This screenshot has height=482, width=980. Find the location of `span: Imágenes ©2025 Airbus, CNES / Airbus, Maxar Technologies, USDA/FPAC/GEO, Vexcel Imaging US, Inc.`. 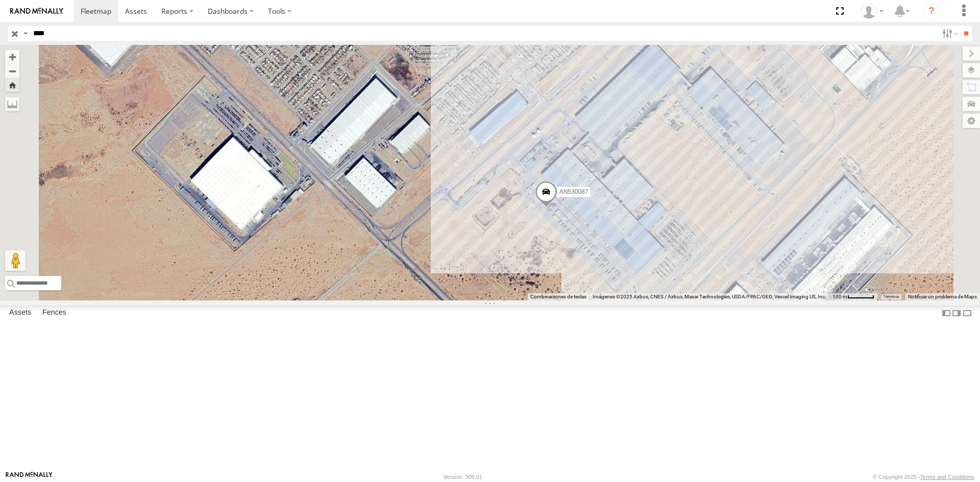

span: Imágenes ©2025 Airbus, CNES / Airbus, Maxar Technologies, USDA/FPAC/GEO, Vexcel Imaging US, Inc. is located at coordinates (710, 297).